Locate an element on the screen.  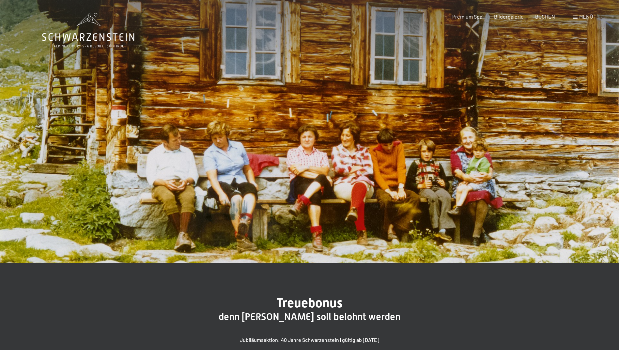
a: Premium Spa is located at coordinates (467, 16).